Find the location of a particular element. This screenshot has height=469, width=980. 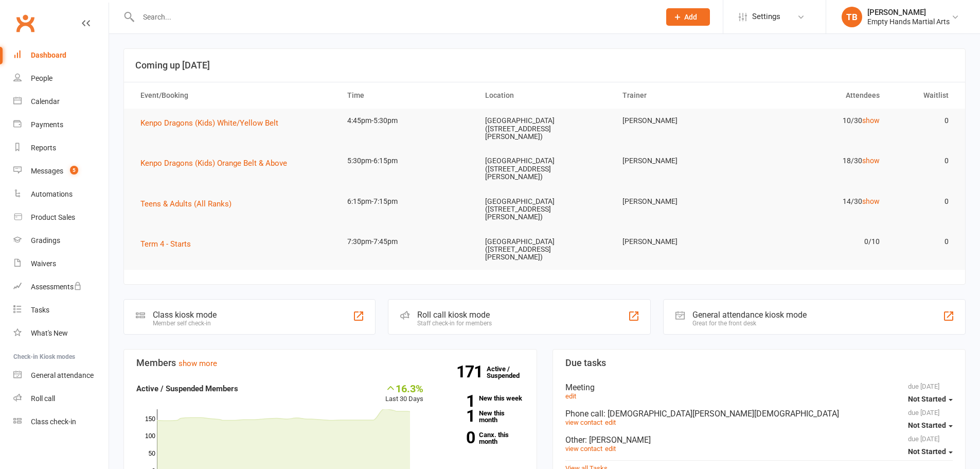

a: Messages 5 is located at coordinates (61, 171).